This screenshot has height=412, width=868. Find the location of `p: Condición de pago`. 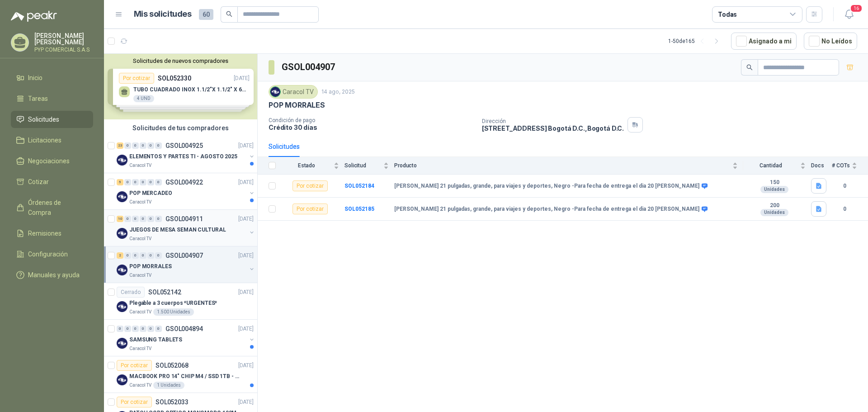

p: Condición de pago is located at coordinates (372, 121).